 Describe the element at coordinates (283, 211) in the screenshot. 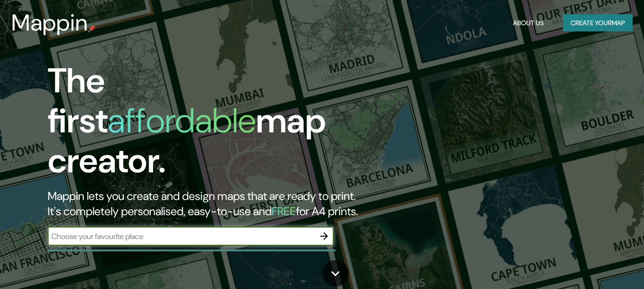

I see `h5: FREE` at that location.